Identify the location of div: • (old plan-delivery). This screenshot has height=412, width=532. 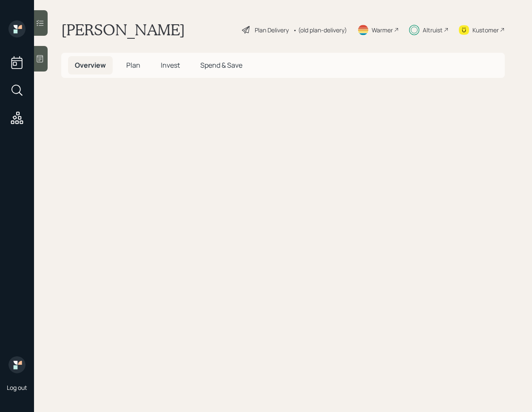
(320, 30).